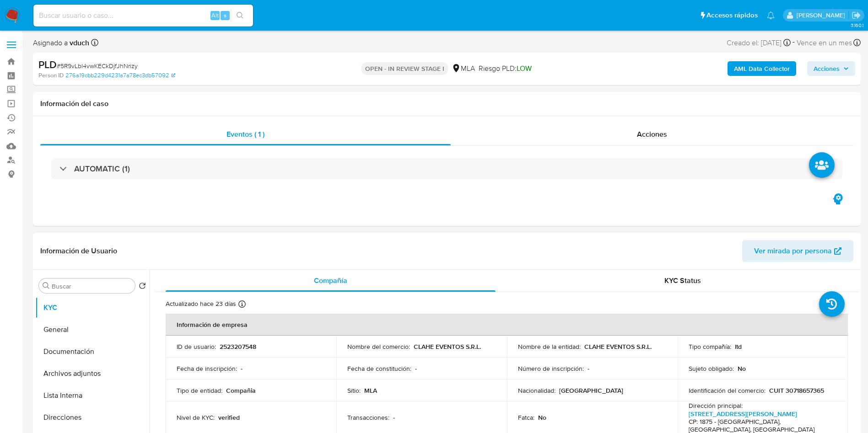  What do you see at coordinates (225, 15) in the screenshot?
I see `span: s` at bounding box center [225, 15].